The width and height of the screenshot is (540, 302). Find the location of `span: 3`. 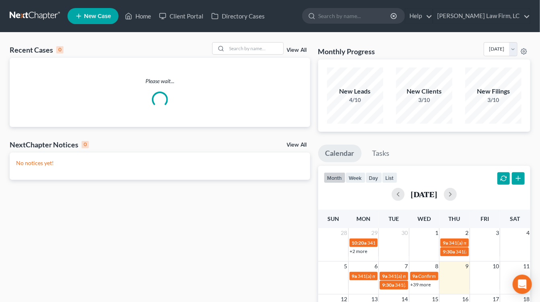

span: 3 is located at coordinates (497, 233).